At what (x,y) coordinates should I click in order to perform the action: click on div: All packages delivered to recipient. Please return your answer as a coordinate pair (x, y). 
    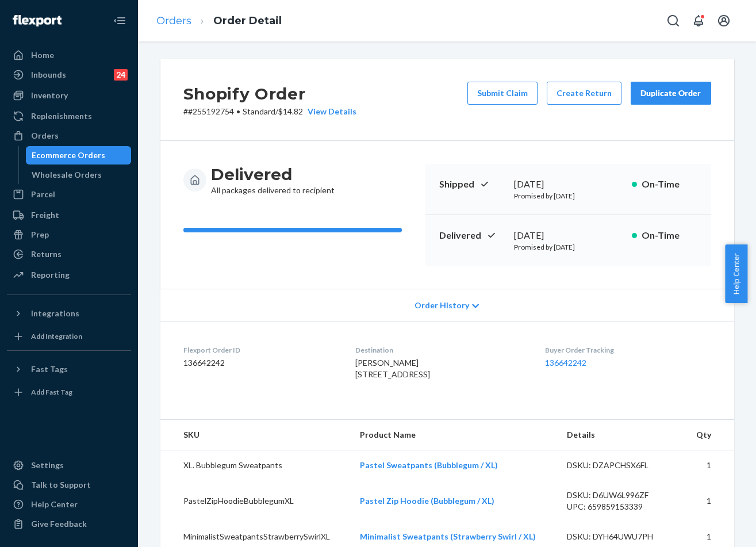
    Looking at the image, I should click on (273, 180).